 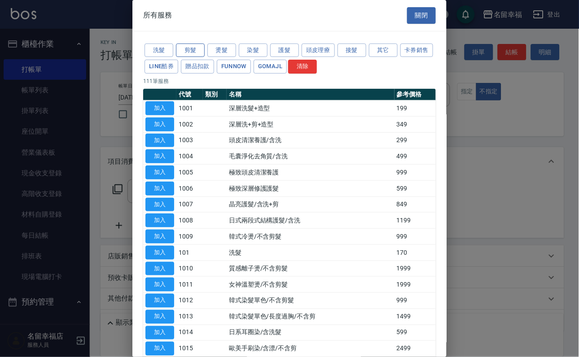 I want to click on td: 1001, so click(x=189, y=109).